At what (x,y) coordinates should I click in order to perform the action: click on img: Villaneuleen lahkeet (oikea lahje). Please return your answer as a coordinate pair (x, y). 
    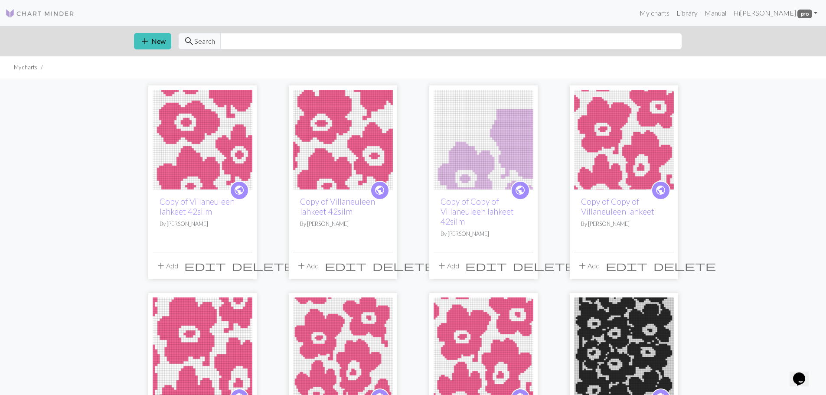
    Looking at the image, I should click on (202, 140).